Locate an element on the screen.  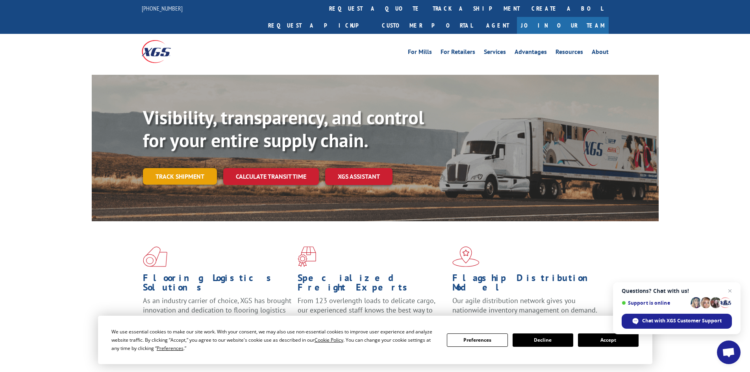
a: Agent is located at coordinates (498, 25).